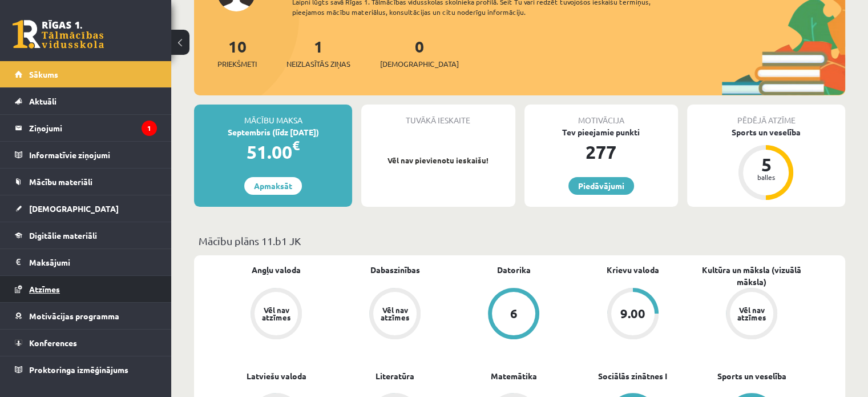 Image resolution: width=868 pixels, height=397 pixels. Describe the element at coordinates (766, 116) in the screenshot. I see `div: Pēdējā atzīme` at that location.